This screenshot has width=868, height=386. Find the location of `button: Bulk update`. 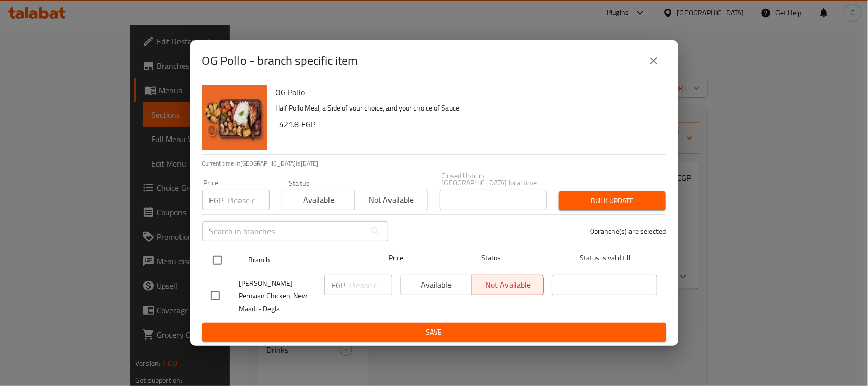

button: Bulk update is located at coordinates (613, 201).